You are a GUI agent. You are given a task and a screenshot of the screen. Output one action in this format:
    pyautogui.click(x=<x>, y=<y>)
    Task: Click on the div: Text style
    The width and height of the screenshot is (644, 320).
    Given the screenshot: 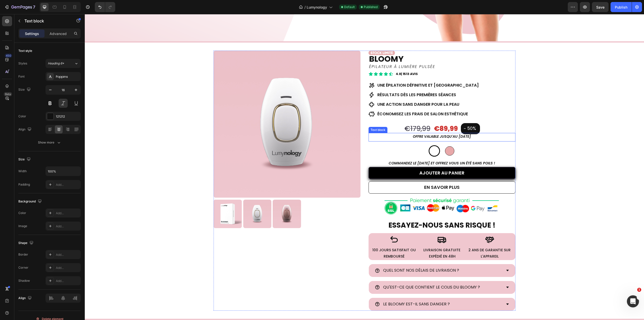 What is the action you would take?
    pyautogui.click(x=25, y=51)
    